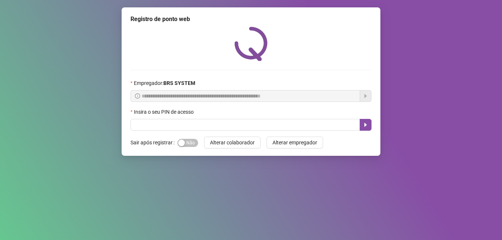 The image size is (502, 240). Describe the element at coordinates (154, 143) in the screenshot. I see `label: Sair após registrar` at that location.